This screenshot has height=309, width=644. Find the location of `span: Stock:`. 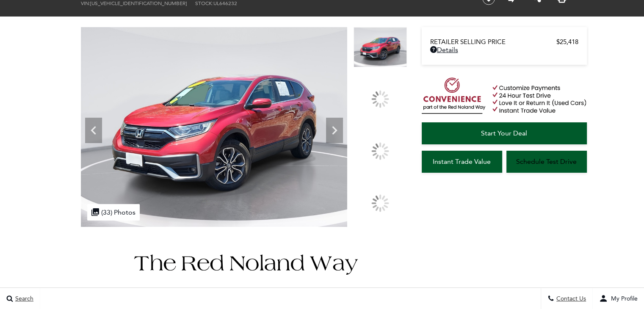

span: Stock: is located at coordinates (204, 4).